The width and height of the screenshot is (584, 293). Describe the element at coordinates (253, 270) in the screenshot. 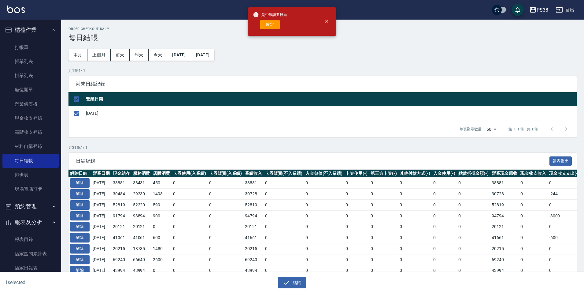

I see `td: 43994` at that location.